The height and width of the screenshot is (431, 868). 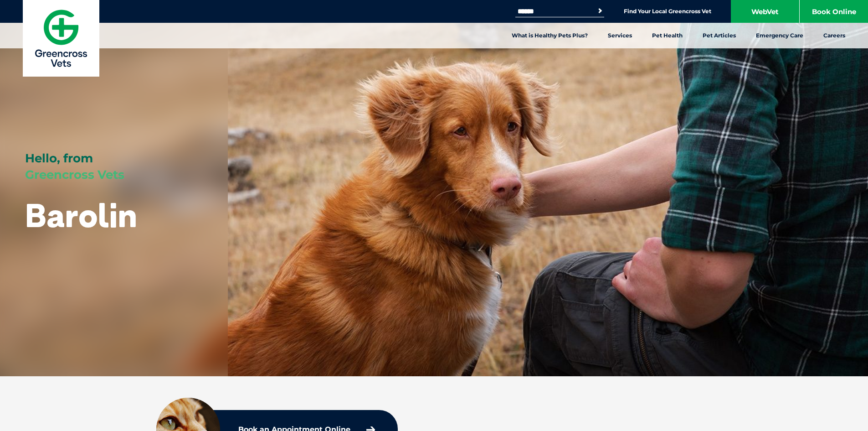 What do you see at coordinates (667, 12) in the screenshot?
I see `a: Find Your Local Greencross Vet` at bounding box center [667, 12].